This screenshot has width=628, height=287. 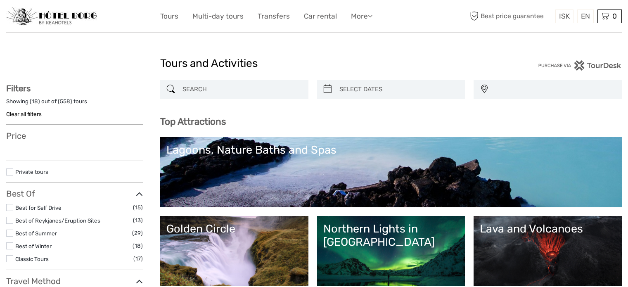 I want to click on h3: Price, so click(x=74, y=136).